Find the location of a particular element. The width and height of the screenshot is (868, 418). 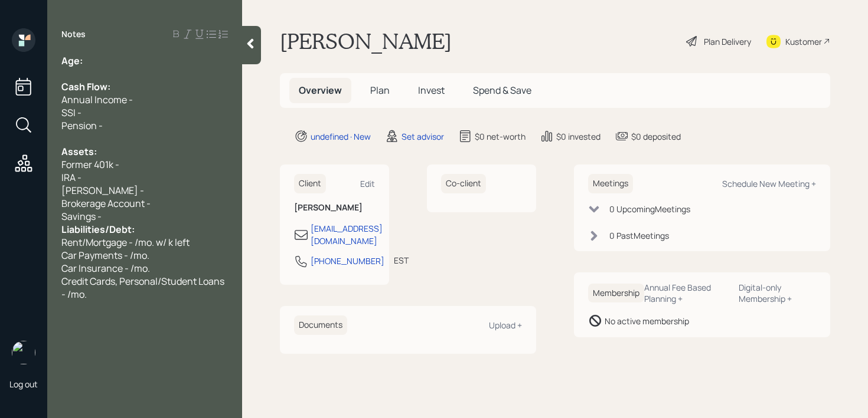

span: Overview is located at coordinates (320, 90).